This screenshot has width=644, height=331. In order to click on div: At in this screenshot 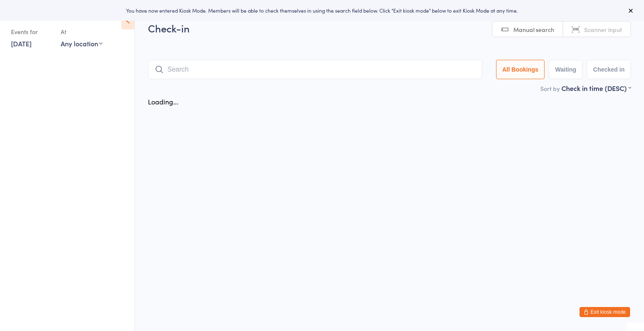, I will do `click(82, 32)`.